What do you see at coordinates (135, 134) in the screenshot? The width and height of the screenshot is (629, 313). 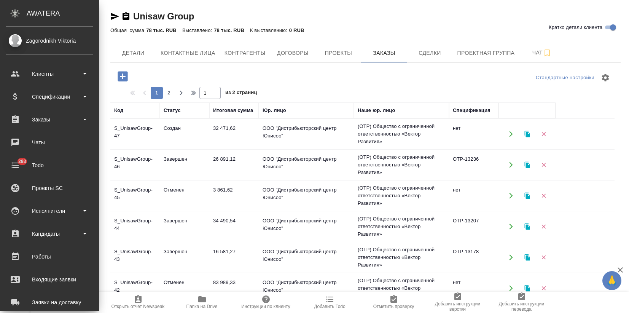 I see `td: S_UnisawGroup-47` at bounding box center [135, 134].